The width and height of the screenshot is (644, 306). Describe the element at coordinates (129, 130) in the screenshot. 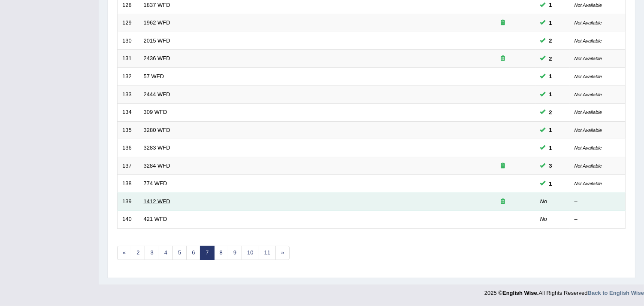

I see `td: 135` at that location.